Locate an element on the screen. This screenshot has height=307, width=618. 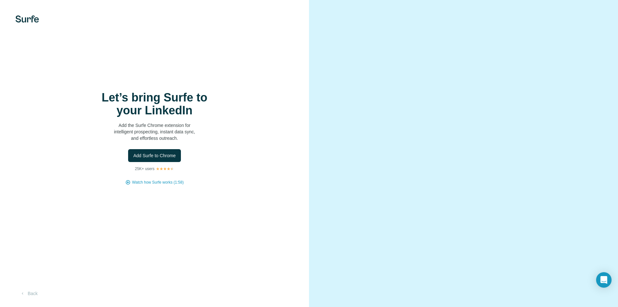
h1: Let’s bring Surfe to your LinkedIn is located at coordinates (154, 104).